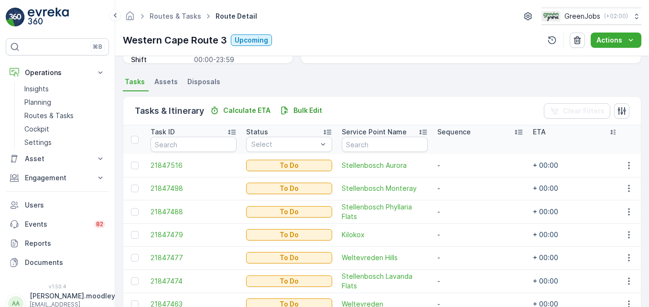 Image resolution: width=649 pixels, height=307 pixels. What do you see at coordinates (65, 263) in the screenshot?
I see `p: Documents` at bounding box center [65, 263].